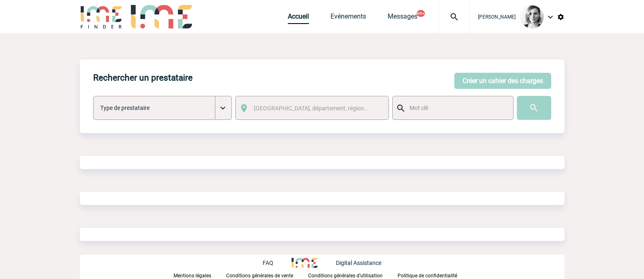 The width and height of the screenshot is (644, 279). Describe the element at coordinates (143, 78) in the screenshot. I see `h4: Rechercher un prestataire` at that location.